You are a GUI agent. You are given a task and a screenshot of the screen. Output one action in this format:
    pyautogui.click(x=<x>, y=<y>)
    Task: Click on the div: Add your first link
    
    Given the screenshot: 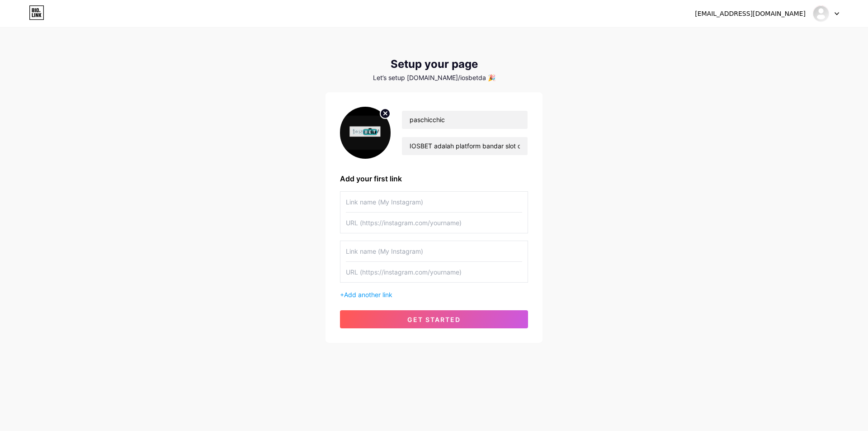 What is the action you would take?
    pyautogui.click(x=434, y=179)
    